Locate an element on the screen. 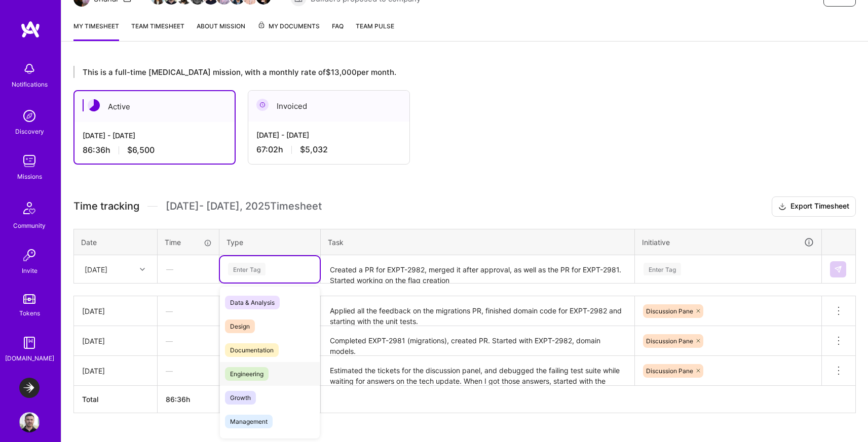  textarea: Estimated the tickets for the discussion panel, and debugged the failing test suite while waiting... is located at coordinates (477, 371).